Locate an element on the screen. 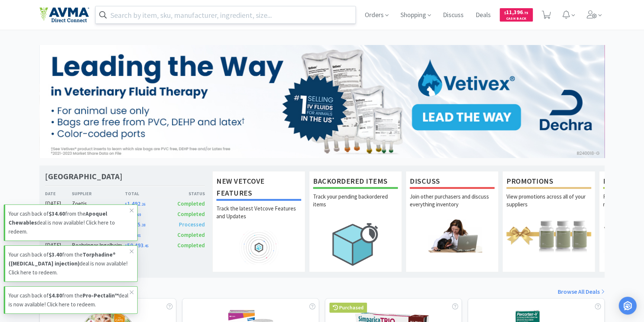 The image size is (644, 322). div: Status is located at coordinates (185, 193).